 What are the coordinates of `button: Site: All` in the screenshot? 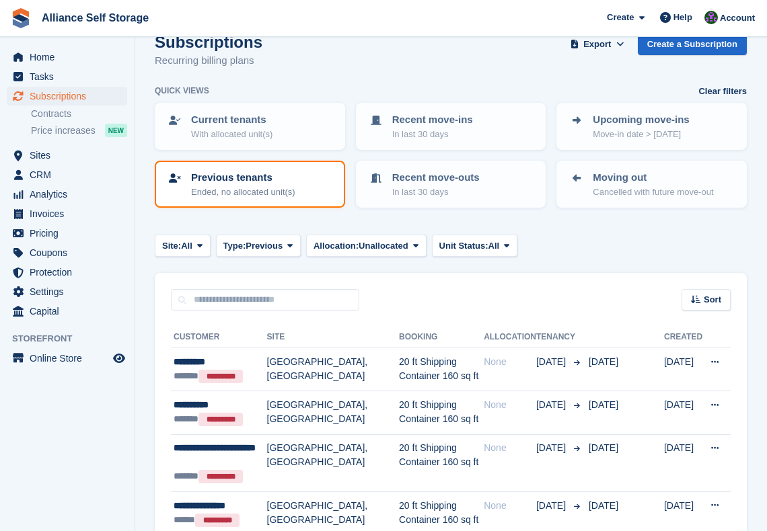 It's located at (182, 246).